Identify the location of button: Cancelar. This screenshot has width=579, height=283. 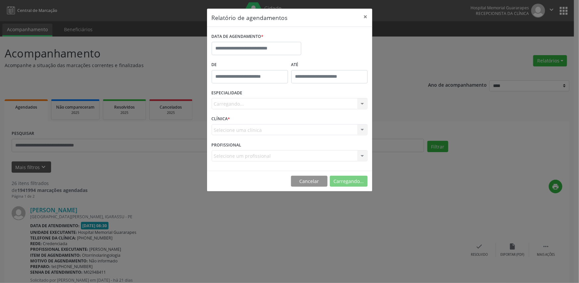
(309, 181).